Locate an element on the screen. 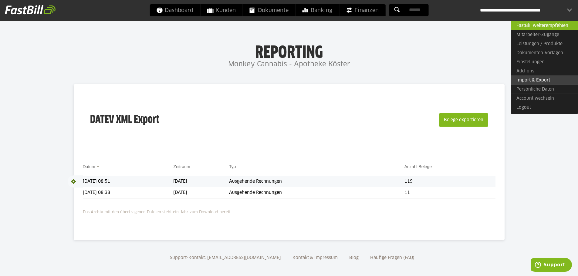 This screenshot has width=578, height=276. a: Dashboard is located at coordinates (175, 10).